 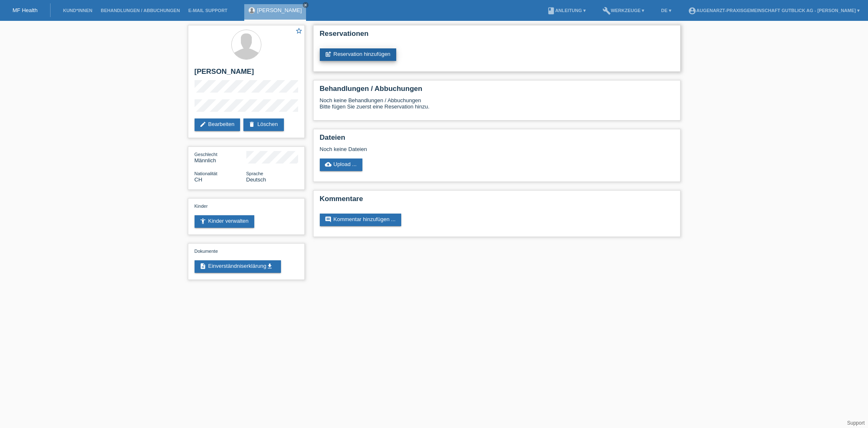 What do you see at coordinates (358, 55) in the screenshot?
I see `a: post_addReservation hinzufügen` at bounding box center [358, 55].